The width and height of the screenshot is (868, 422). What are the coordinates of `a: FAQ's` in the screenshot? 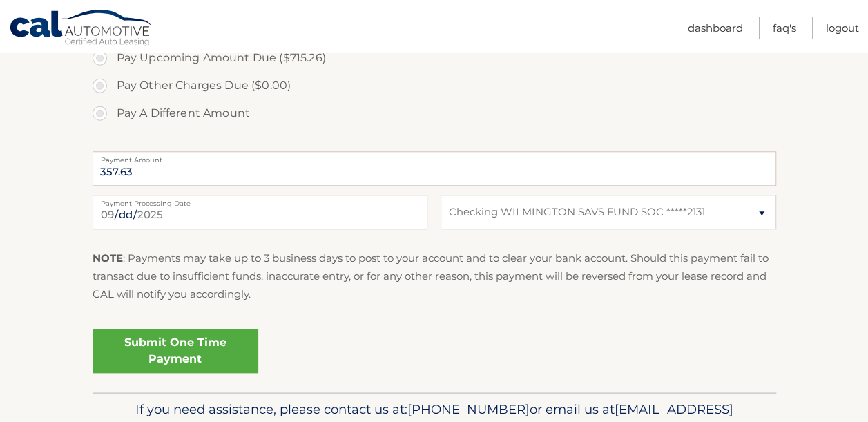 It's located at (785, 28).